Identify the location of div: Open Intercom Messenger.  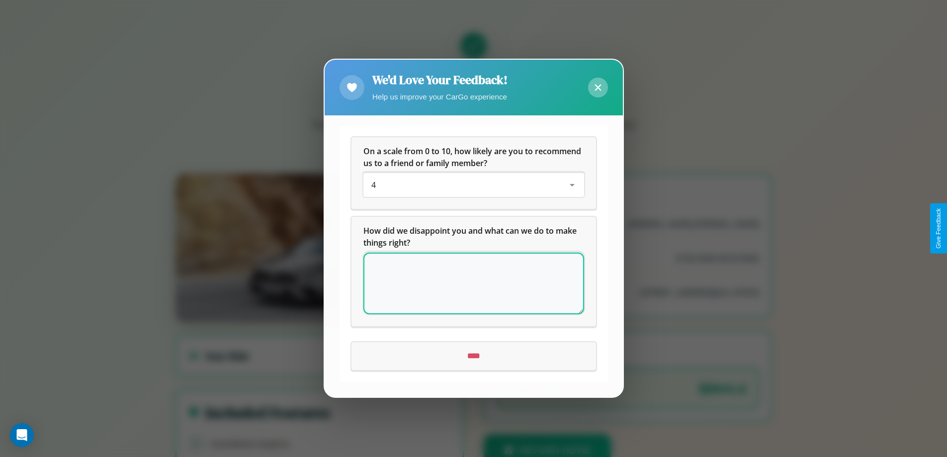
(22, 435).